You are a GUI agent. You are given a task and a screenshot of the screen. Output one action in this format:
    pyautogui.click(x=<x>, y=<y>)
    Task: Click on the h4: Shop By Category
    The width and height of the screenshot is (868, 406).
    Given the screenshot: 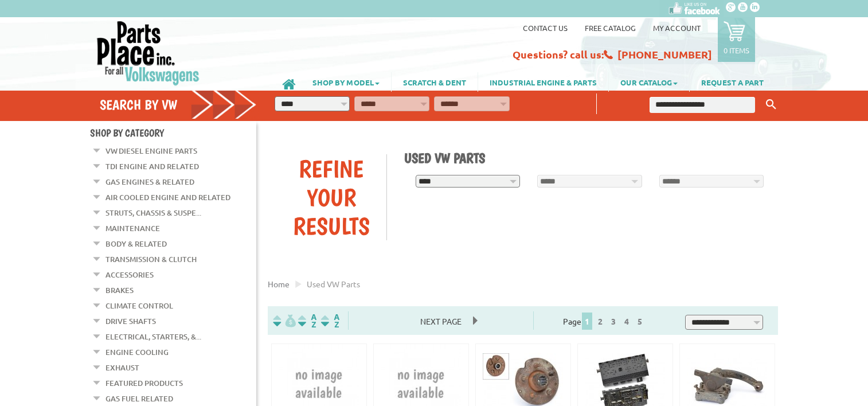 What is the action you would take?
    pyautogui.click(x=173, y=132)
    